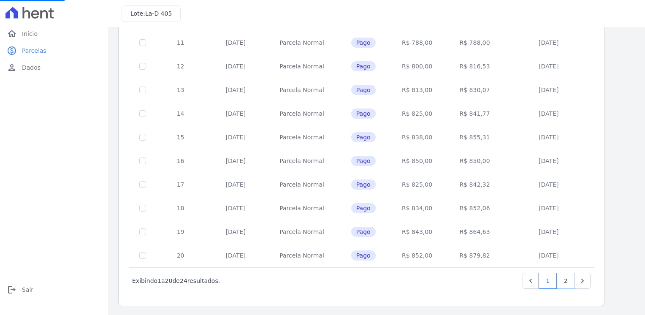 The image size is (645, 315). Describe the element at coordinates (54, 51) in the screenshot. I see `a: paidParcelas` at that location.